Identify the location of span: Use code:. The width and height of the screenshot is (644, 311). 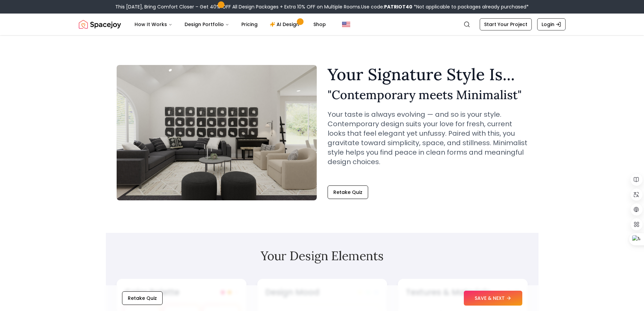
(387, 7).